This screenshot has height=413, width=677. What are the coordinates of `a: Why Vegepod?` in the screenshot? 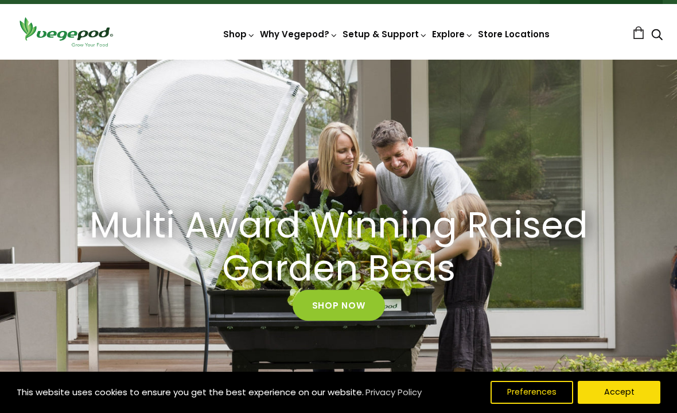 It's located at (299, 34).